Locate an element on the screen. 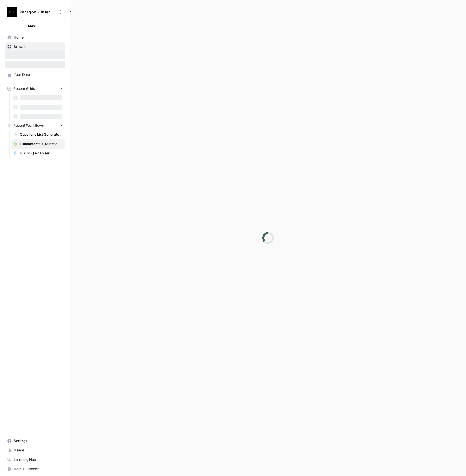 This screenshot has width=466, height=476. button: New is located at coordinates (35, 26).